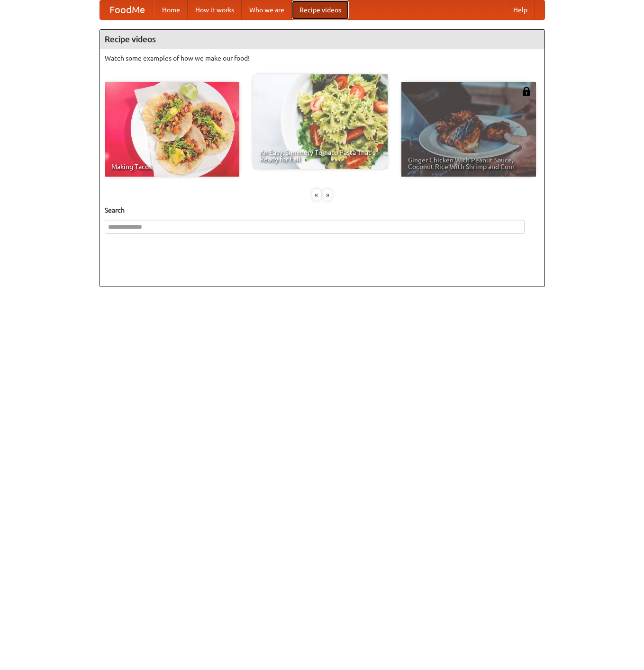 The height and width of the screenshot is (670, 644). I want to click on a: How it works, so click(214, 10).